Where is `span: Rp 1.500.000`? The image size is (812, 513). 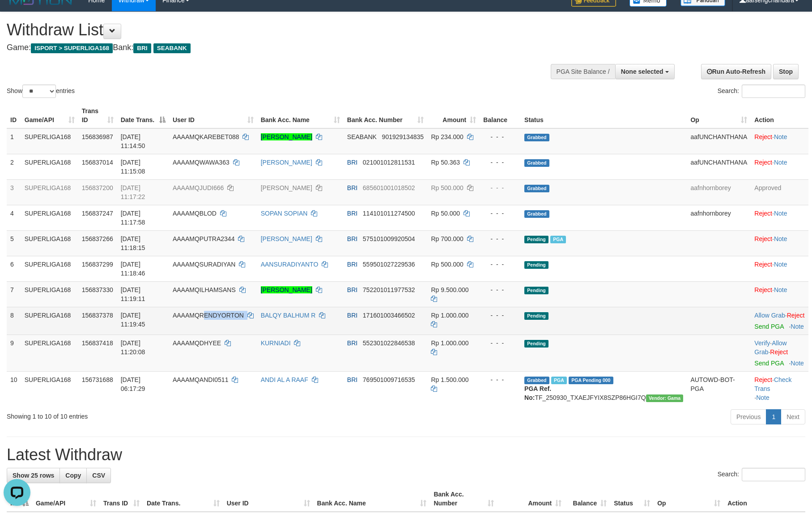
span: Rp 1.500.000 is located at coordinates (450, 379).